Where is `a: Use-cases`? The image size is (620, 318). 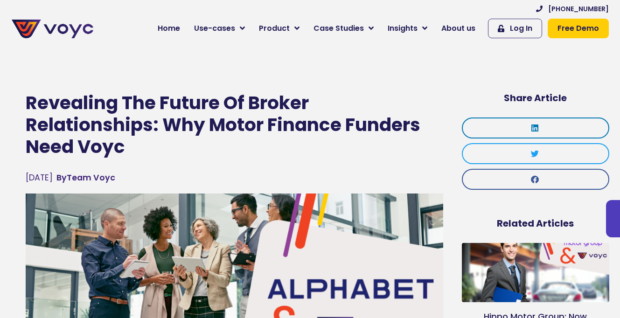 a: Use-cases is located at coordinates (219, 28).